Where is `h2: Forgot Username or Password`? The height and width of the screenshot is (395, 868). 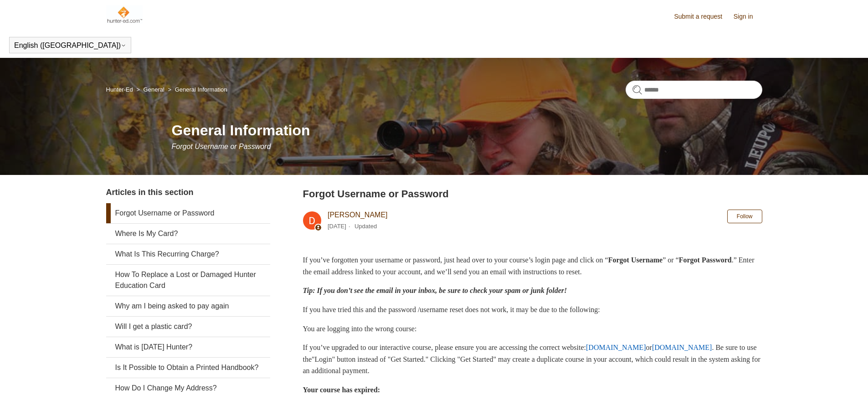 h2: Forgot Username or Password is located at coordinates (533, 194).